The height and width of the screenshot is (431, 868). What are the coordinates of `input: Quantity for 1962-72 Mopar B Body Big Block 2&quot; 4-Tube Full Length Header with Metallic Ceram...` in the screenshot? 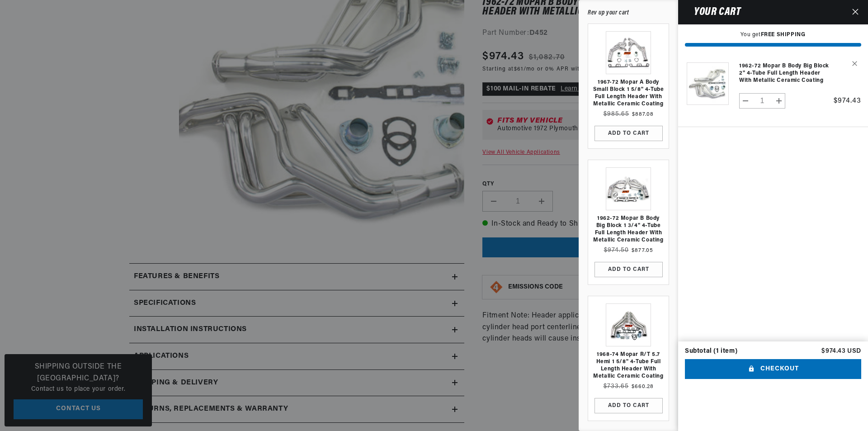 It's located at (762, 101).